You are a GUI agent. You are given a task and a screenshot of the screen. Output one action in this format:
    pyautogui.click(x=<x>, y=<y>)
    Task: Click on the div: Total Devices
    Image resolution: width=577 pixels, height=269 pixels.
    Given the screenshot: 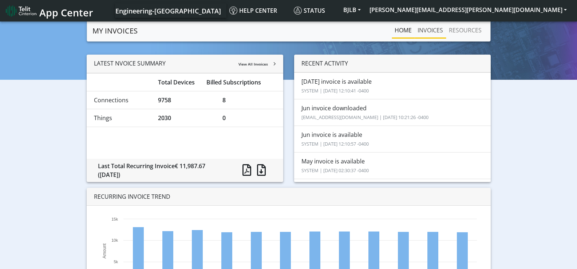 What is the action you would take?
    pyautogui.click(x=177, y=82)
    